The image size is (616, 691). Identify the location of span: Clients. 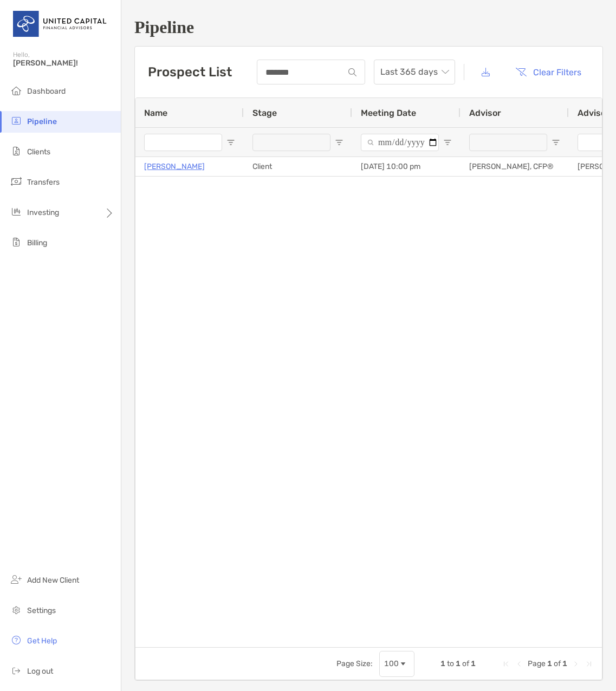
(38, 152).